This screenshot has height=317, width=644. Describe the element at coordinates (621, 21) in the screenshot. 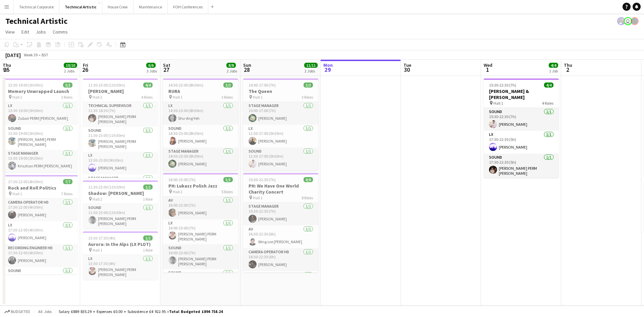

I see `app-user-avatar: Zubair PERM Dhalla` at that location.